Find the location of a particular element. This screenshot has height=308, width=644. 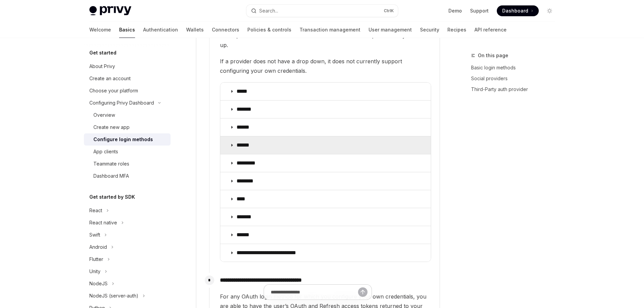

a: Choose your platform is located at coordinates (127, 90).